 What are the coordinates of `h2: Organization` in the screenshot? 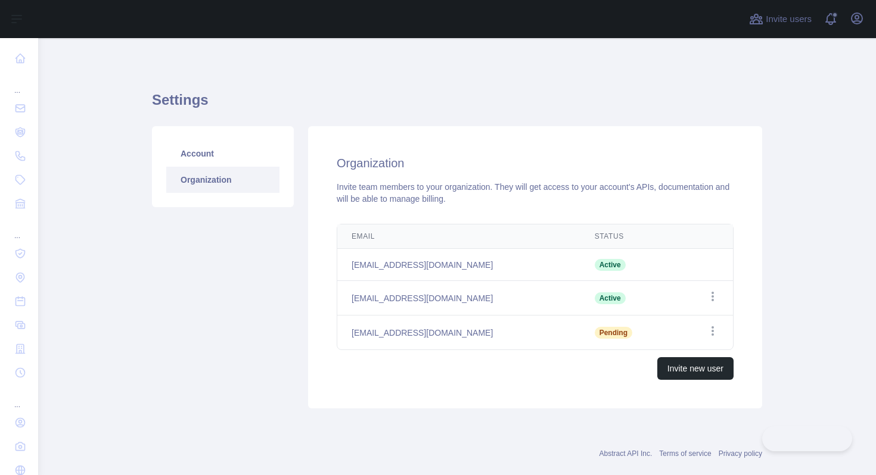 It's located at (535, 163).